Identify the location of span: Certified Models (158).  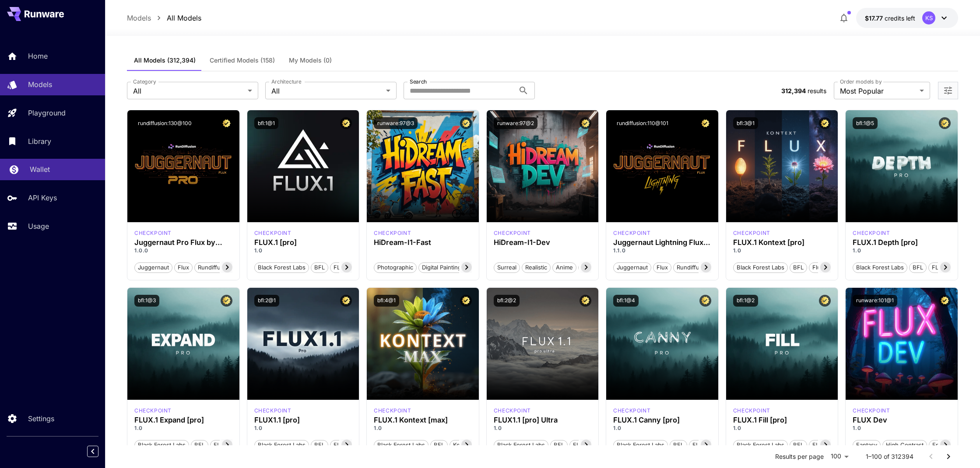
(242, 60).